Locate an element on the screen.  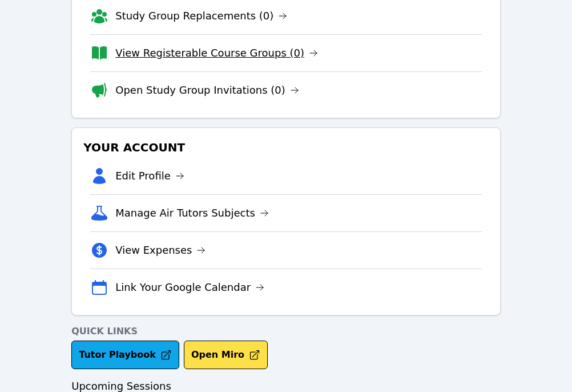
a: Study Group Replacements (0) is located at coordinates (201, 16).